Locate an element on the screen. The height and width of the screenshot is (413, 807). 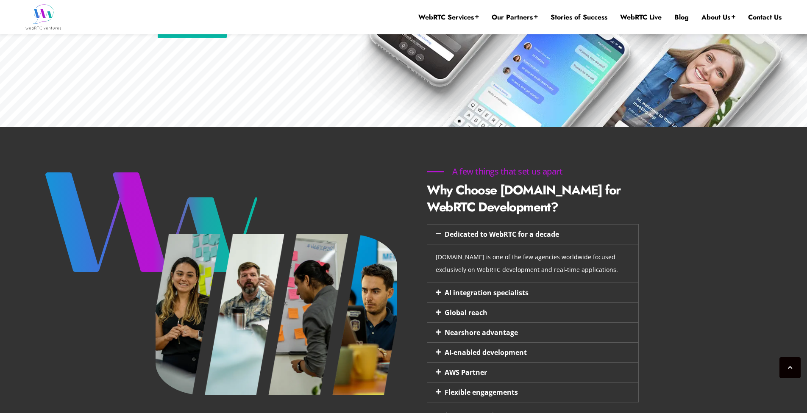
a: About Us is located at coordinates (718, 17).